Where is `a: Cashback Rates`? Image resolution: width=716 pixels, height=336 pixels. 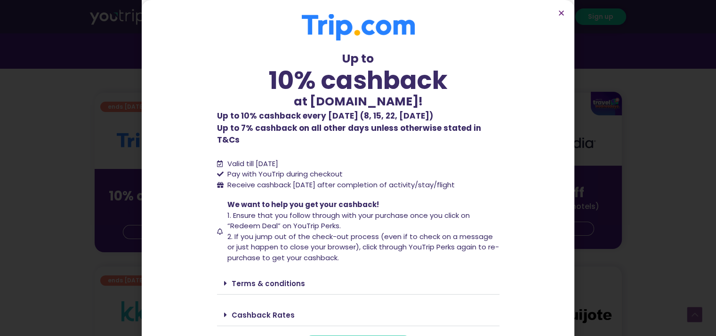
a: Cashback Rates is located at coordinates (263, 315).